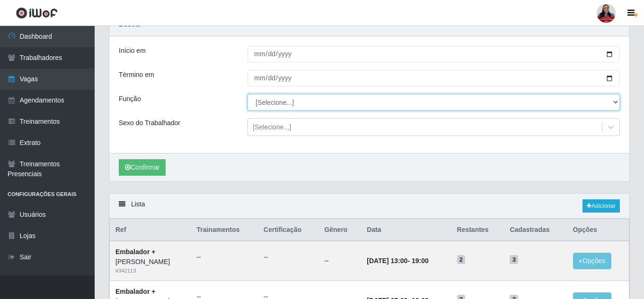 The height and width of the screenshot is (299, 644). What do you see at coordinates (478, 230) in the screenshot?
I see `th: Restantes` at bounding box center [478, 230].